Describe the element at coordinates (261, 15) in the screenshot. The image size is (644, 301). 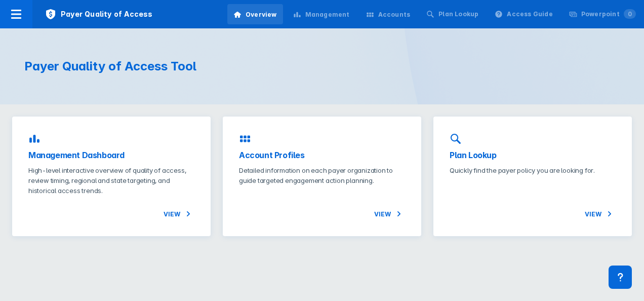
I see `div: Overview` at that location.